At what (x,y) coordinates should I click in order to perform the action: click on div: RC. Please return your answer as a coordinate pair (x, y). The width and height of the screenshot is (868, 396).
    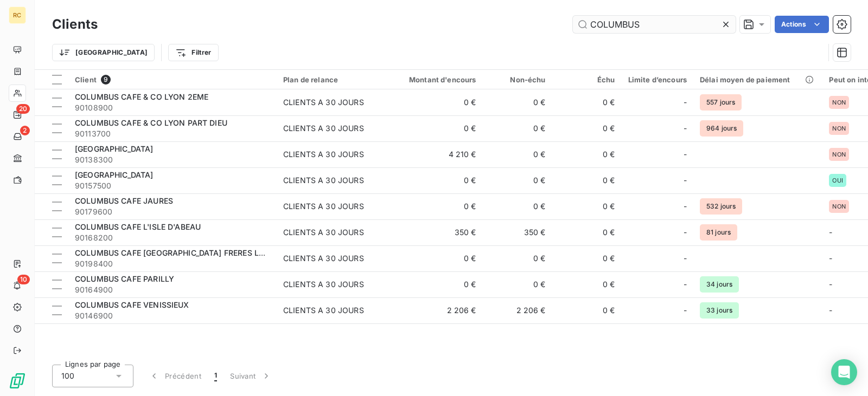
    Looking at the image, I should click on (18, 15).